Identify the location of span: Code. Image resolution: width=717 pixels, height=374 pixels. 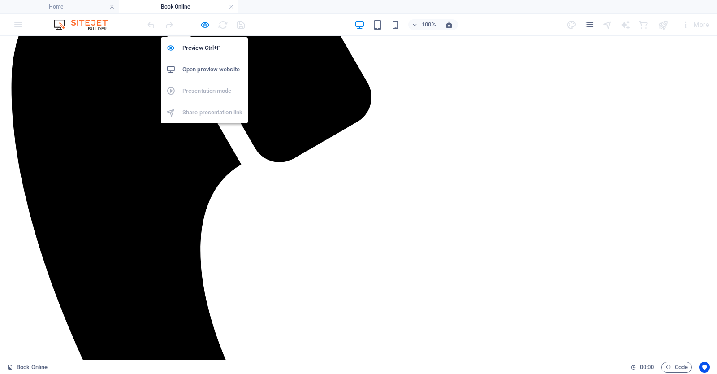
(677, 367).